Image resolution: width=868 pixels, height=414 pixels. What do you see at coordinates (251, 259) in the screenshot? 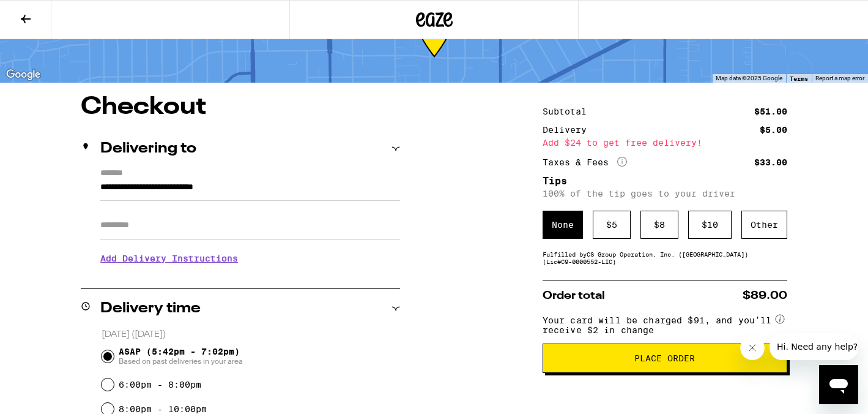
I see `h3: Add Delivery Instructions` at bounding box center [251, 259].